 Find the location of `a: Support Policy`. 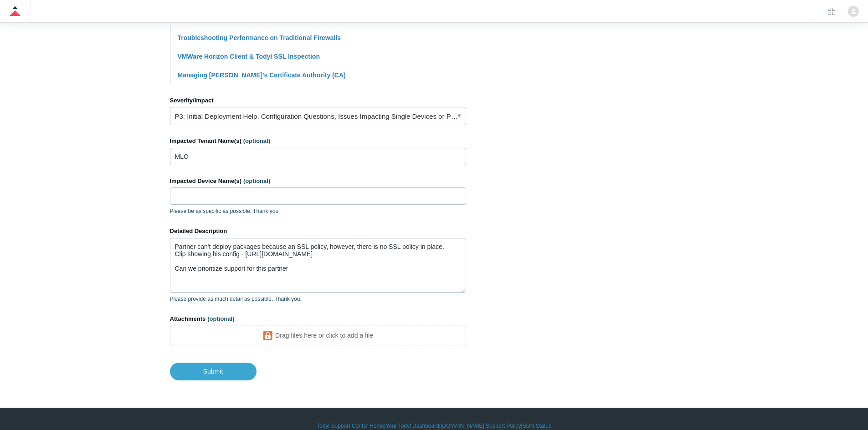

a: Support Policy is located at coordinates (503, 426).